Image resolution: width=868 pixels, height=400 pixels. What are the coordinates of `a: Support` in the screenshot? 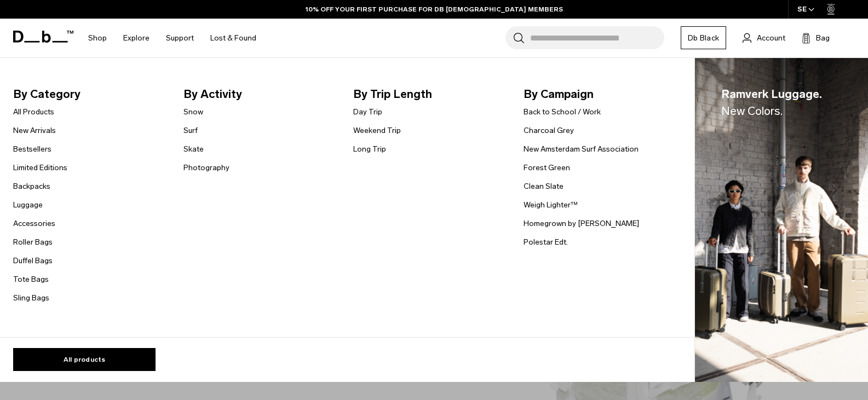 It's located at (180, 38).